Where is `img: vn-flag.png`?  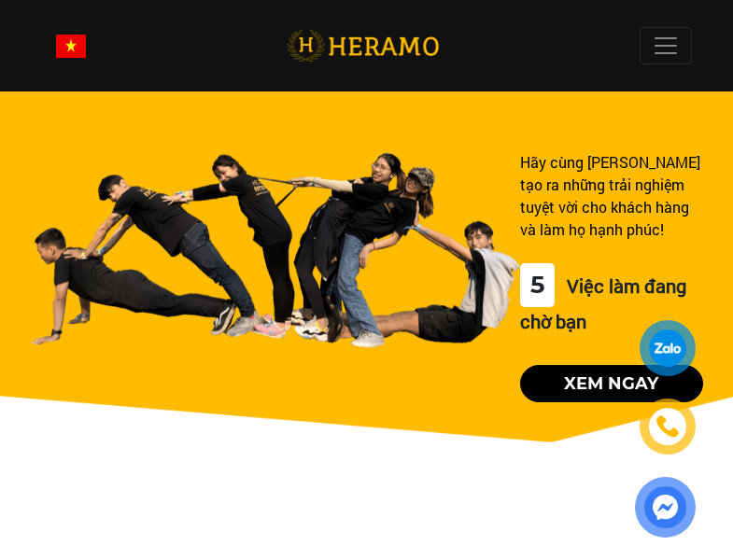
img: vn-flag.png is located at coordinates (71, 45).